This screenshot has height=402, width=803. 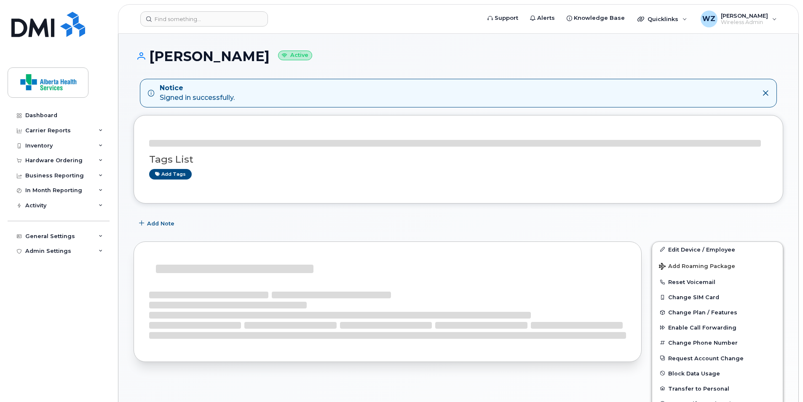 What do you see at coordinates (197, 88) in the screenshot?
I see `strong: Notice` at bounding box center [197, 88].